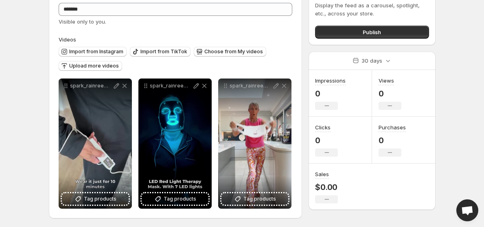 Image resolution: width=484 pixels, height=227 pixels. I want to click on button: Publish, so click(372, 32).